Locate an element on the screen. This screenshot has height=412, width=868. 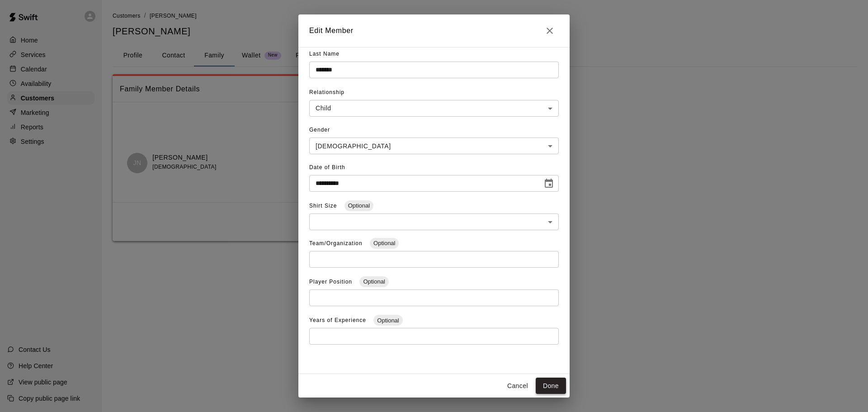
span: Shirt Size is located at coordinates (324, 206).